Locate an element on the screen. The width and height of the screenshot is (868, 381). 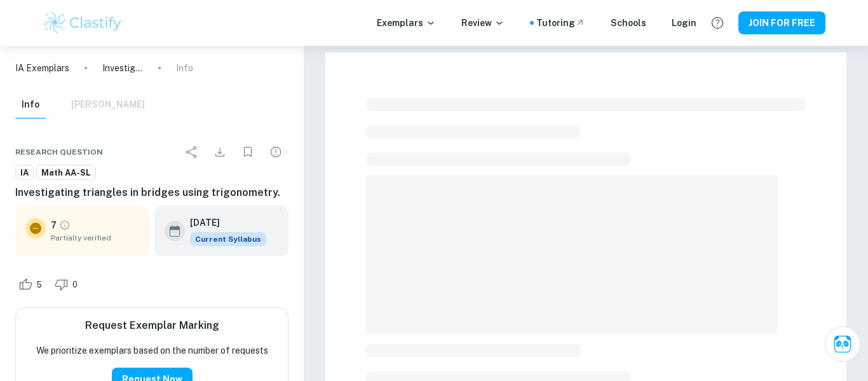
p: We prioritize exemplars based on the number of requests is located at coordinates (152, 351).